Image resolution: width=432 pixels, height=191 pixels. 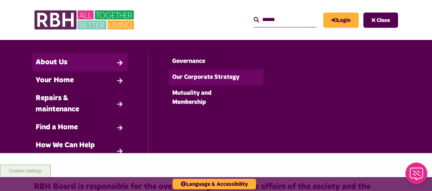 What do you see at coordinates (341, 20) in the screenshot?
I see `a: MyRBH` at bounding box center [341, 20].